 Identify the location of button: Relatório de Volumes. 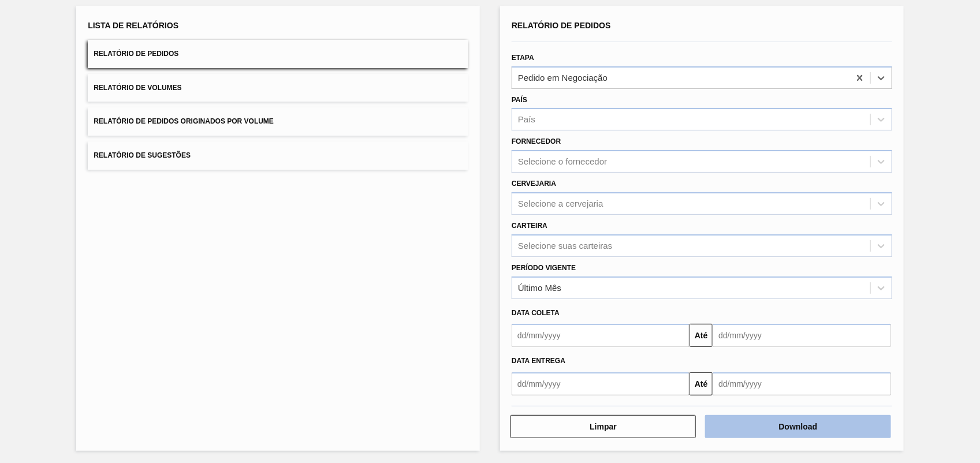
(278, 88).